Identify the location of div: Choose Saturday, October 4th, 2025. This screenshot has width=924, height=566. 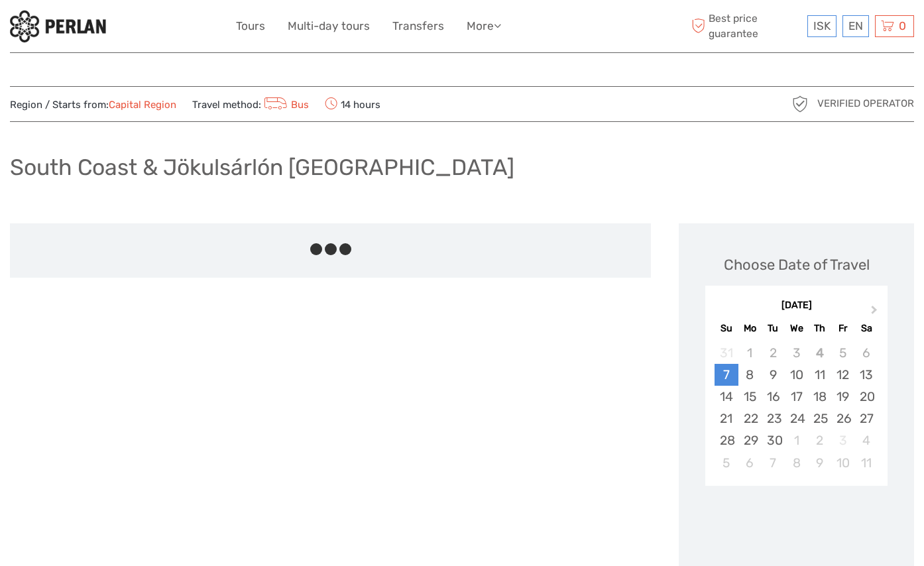
(866, 440).